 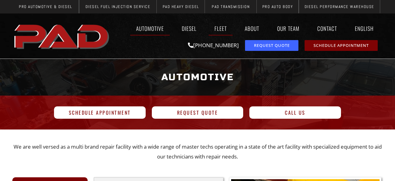 I want to click on span: Diesel Performance Warehouse, so click(x=340, y=6).